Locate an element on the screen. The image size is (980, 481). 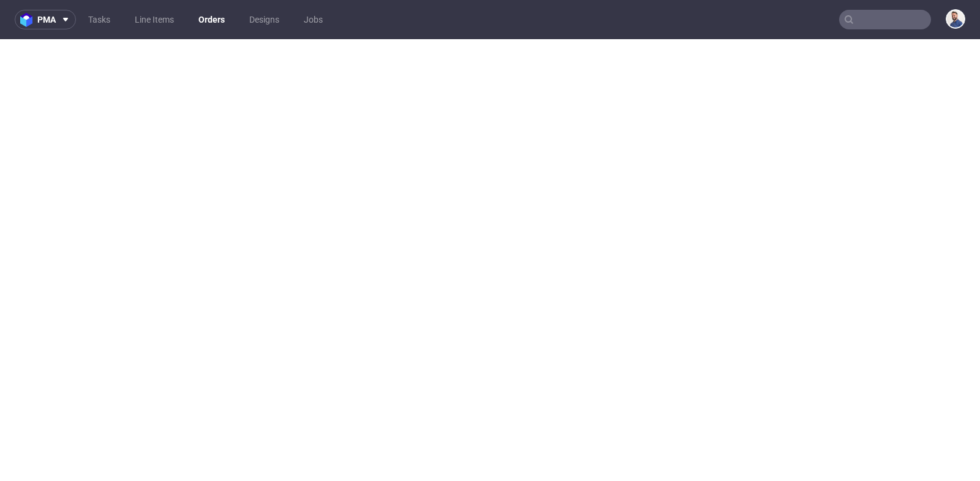
a: Tasks is located at coordinates (100, 20).